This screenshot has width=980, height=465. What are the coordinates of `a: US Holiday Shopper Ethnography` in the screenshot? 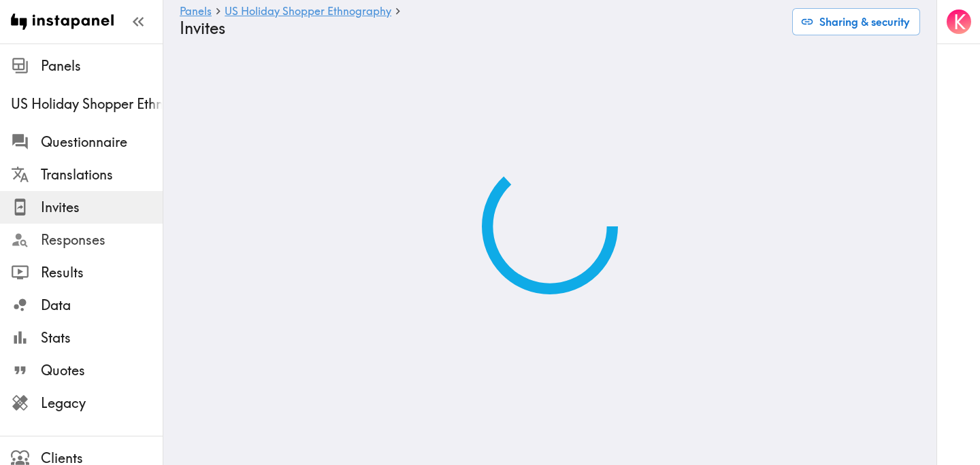 It's located at (308, 12).